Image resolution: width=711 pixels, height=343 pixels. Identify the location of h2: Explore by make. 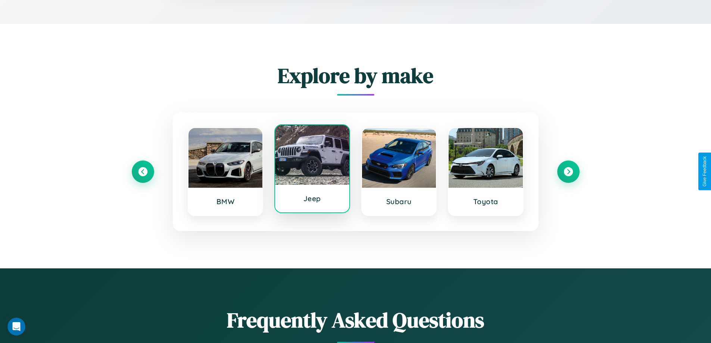
(356, 75).